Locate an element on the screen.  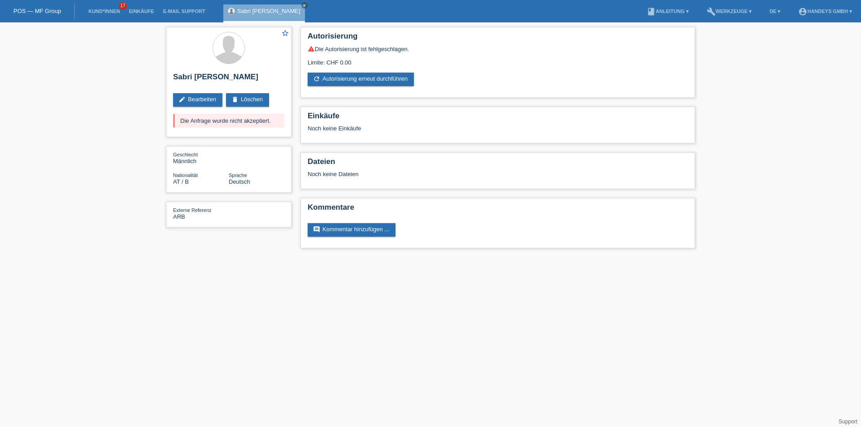
span: 17 is located at coordinates (123, 6).